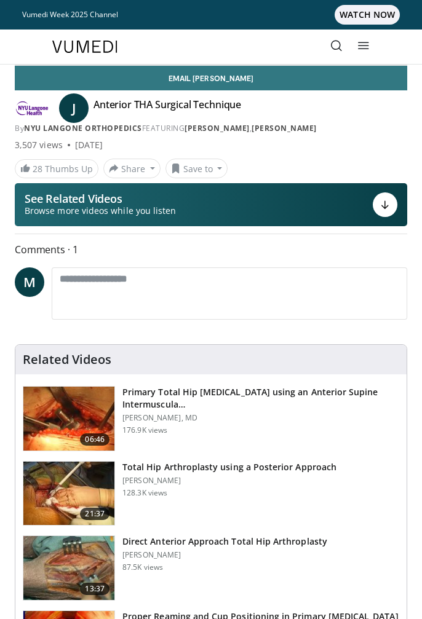 Image resolution: width=422 pixels, height=619 pixels. I want to click on a: 28 Thumbs Up, so click(57, 169).